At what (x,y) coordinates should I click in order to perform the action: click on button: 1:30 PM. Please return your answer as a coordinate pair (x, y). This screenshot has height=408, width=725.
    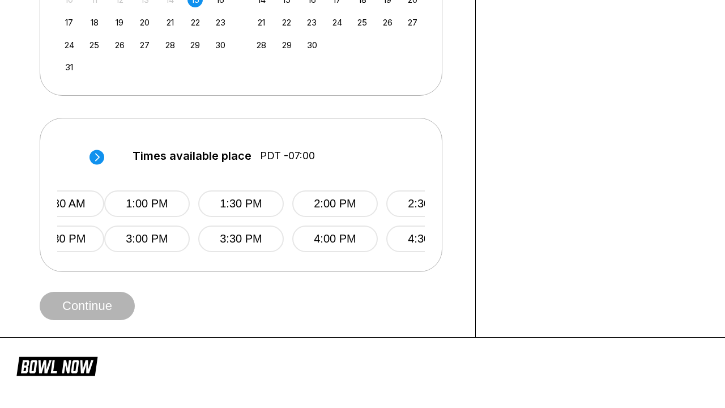
    Looking at the image, I should click on (241, 203).